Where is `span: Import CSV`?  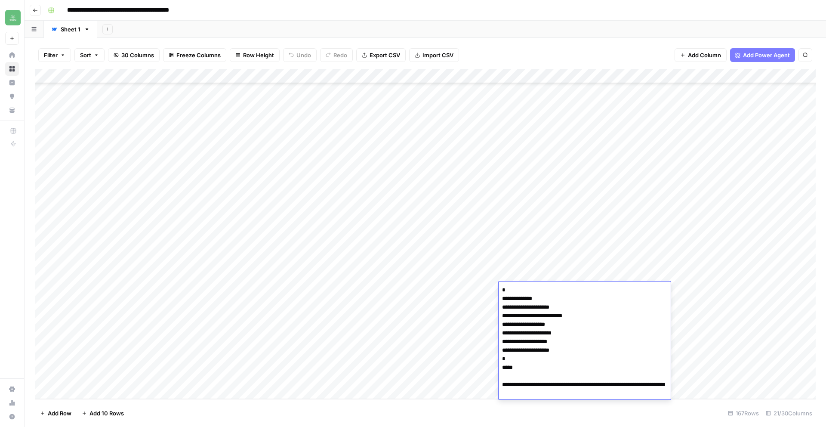
span: Import CSV is located at coordinates (438, 55).